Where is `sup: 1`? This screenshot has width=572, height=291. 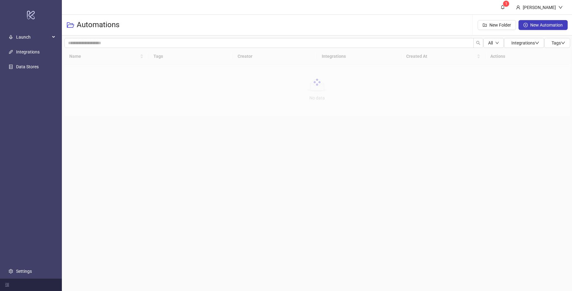 sup: 1 is located at coordinates (506, 4).